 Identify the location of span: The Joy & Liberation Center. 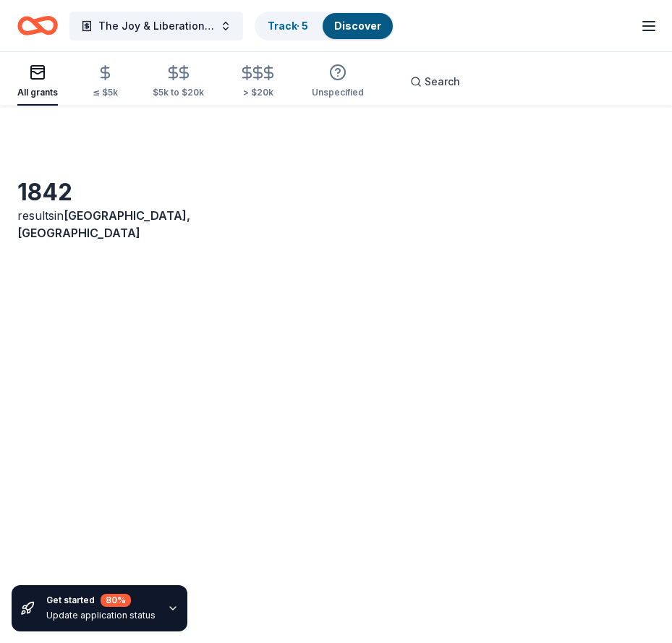
(156, 26).